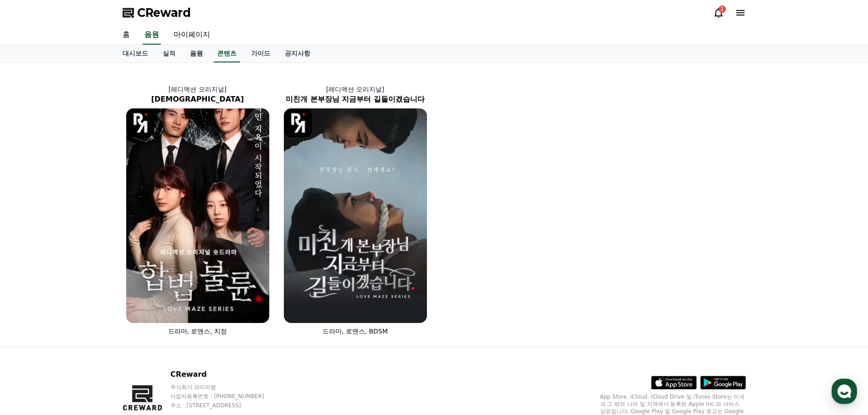 The image size is (868, 415). Describe the element at coordinates (89, 307) in the screenshot. I see `span: 대화` at that location.